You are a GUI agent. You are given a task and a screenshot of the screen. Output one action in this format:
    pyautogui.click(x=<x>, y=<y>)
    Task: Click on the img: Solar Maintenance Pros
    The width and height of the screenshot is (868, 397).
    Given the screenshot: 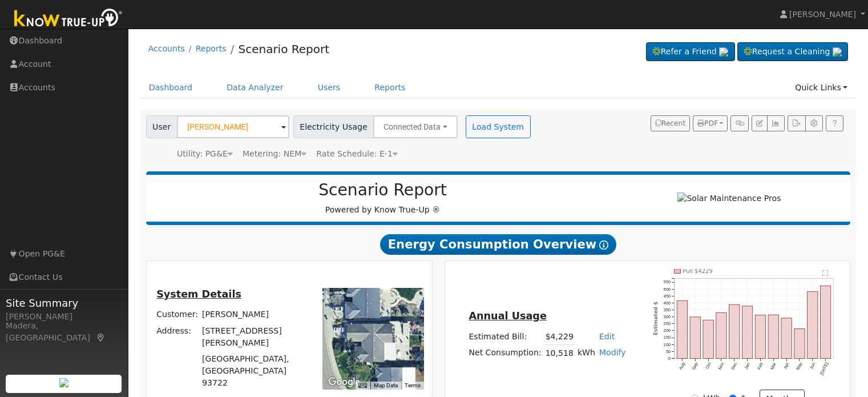 What is the action you would take?
    pyautogui.click(x=729, y=198)
    